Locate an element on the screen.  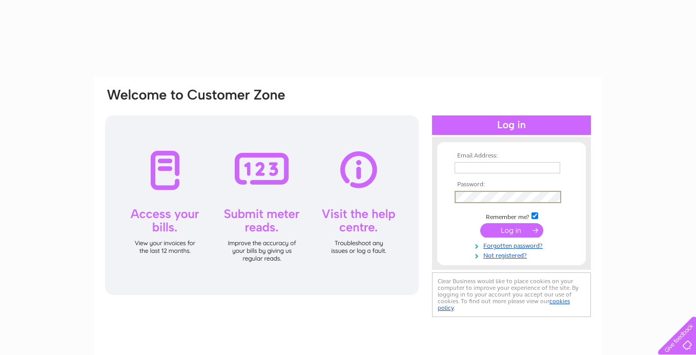
input: Submit is located at coordinates (512, 230).